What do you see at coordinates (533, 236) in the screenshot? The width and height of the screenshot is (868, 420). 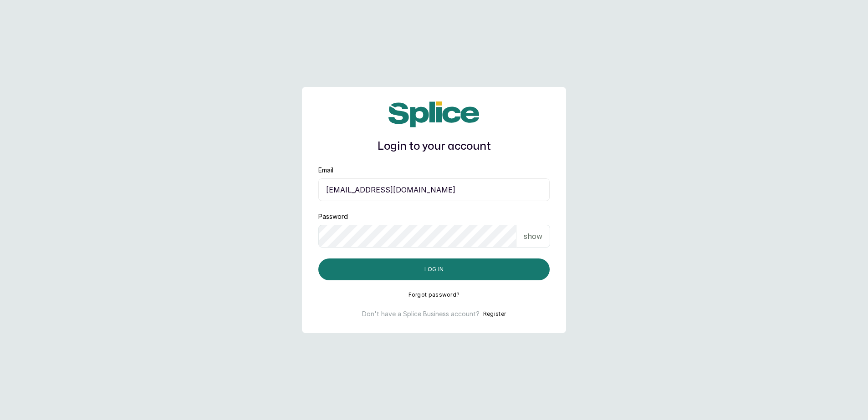 I see `p: show` at bounding box center [533, 236].